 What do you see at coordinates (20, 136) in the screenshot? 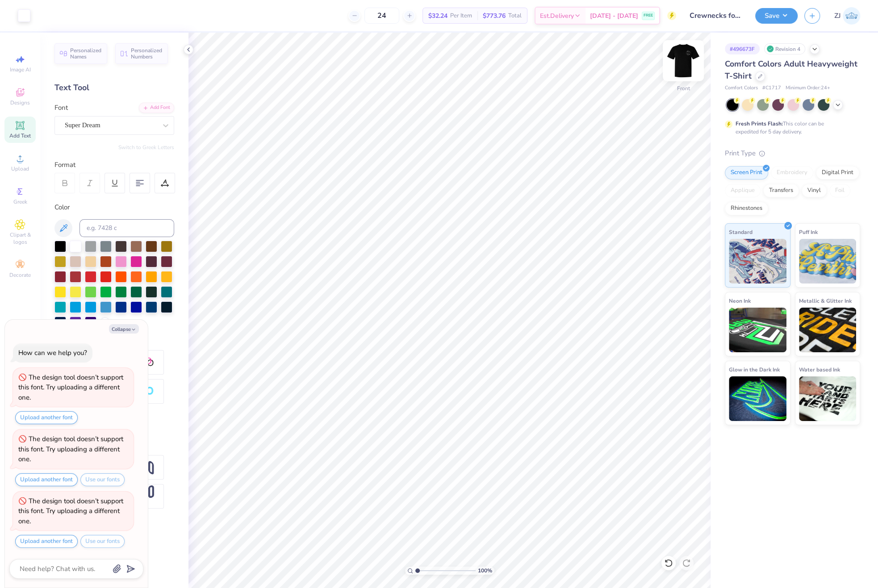
I see `span: Add Text` at bounding box center [20, 136].